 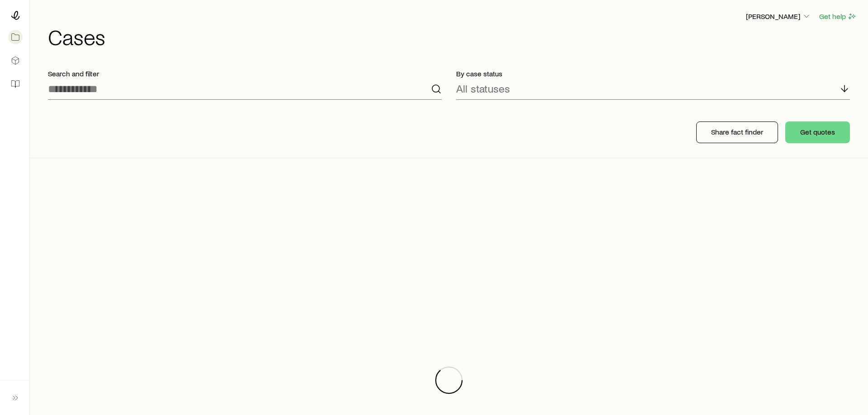 What do you see at coordinates (653, 74) in the screenshot?
I see `p: By case status` at bounding box center [653, 74].